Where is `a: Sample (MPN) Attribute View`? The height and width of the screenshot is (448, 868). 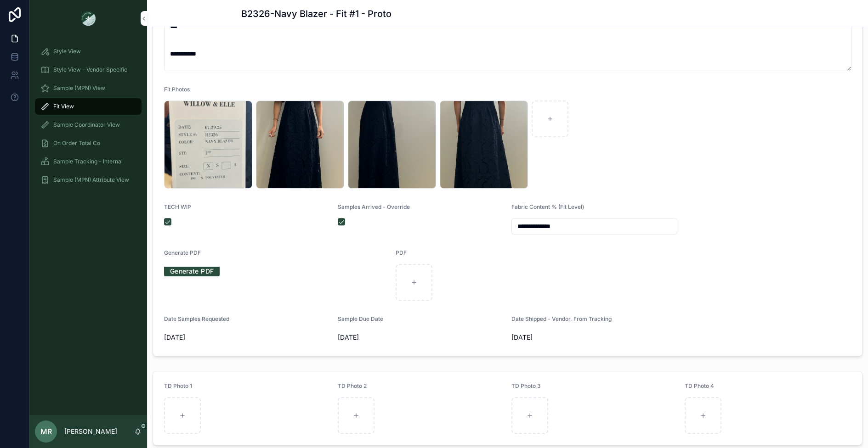
a: Sample (MPN) Attribute View is located at coordinates (88, 180).